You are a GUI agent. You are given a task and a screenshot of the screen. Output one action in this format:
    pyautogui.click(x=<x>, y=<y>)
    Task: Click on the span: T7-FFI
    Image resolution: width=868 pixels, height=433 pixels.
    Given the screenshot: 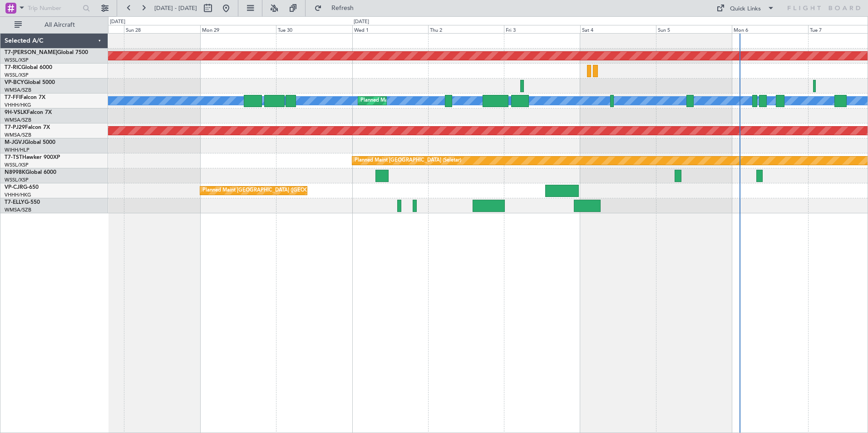 What is the action you would take?
    pyautogui.click(x=13, y=98)
    